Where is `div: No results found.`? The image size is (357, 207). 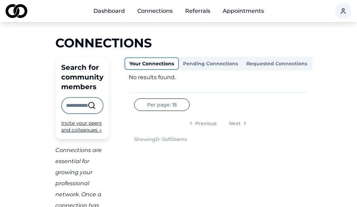
div: No results found. is located at coordinates (218, 78).